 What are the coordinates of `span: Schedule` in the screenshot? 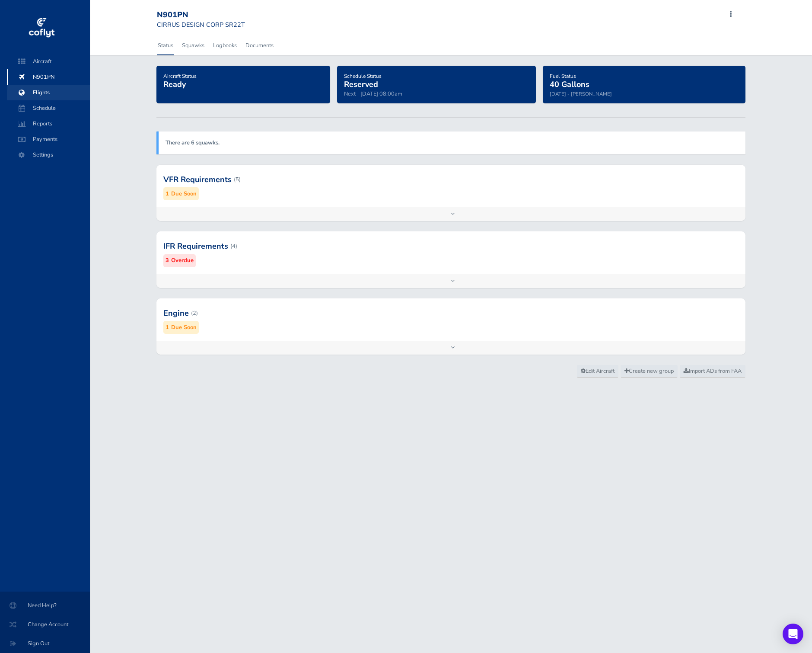 It's located at (48, 108).